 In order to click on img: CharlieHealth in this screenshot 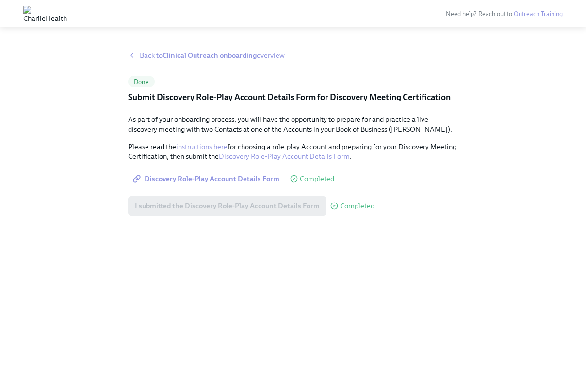, I will do `click(45, 14)`.